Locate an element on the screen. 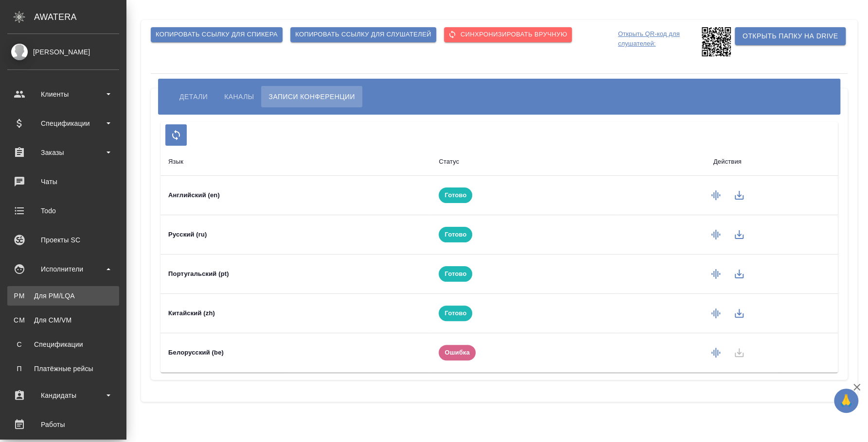 The width and height of the screenshot is (868, 442). button: Копировать ссылку для спикера is located at coordinates (216, 34).